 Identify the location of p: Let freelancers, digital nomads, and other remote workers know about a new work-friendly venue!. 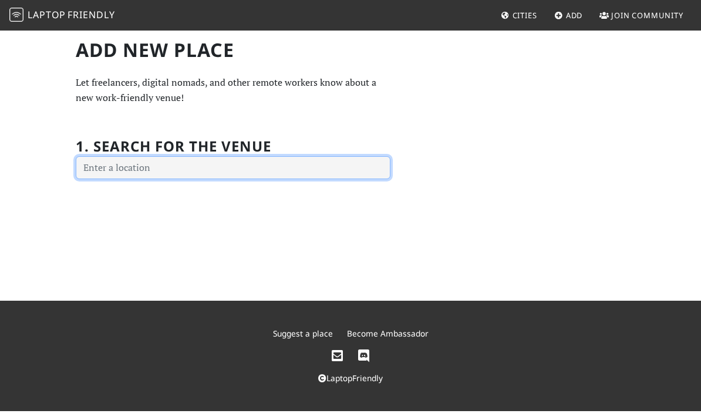
(233, 90).